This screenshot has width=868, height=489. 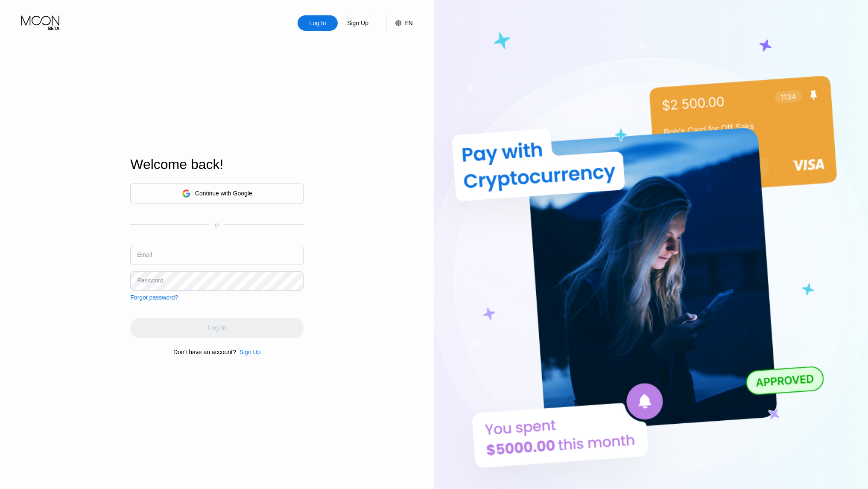 What do you see at coordinates (205, 352) in the screenshot?
I see `div: Don't have an account?` at bounding box center [205, 352].